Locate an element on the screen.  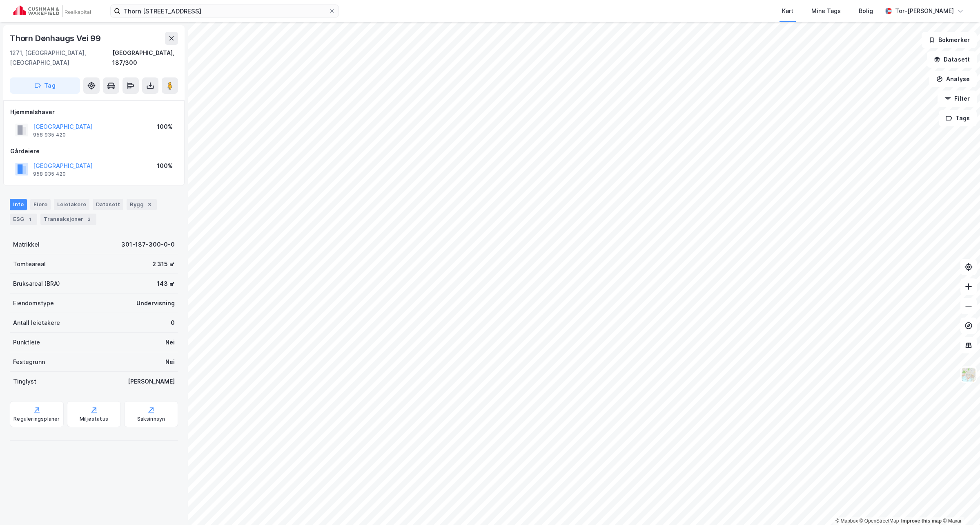
input: Søk på adresse, matrikkel, gårdeiere, leietakere eller personer is located at coordinates (225, 11).